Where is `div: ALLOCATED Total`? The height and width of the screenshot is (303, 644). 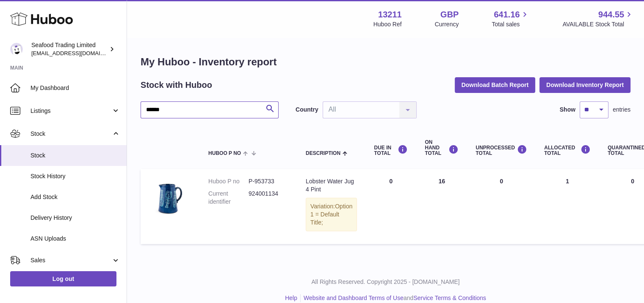 div: ALLOCATED Total is located at coordinates (567, 150).